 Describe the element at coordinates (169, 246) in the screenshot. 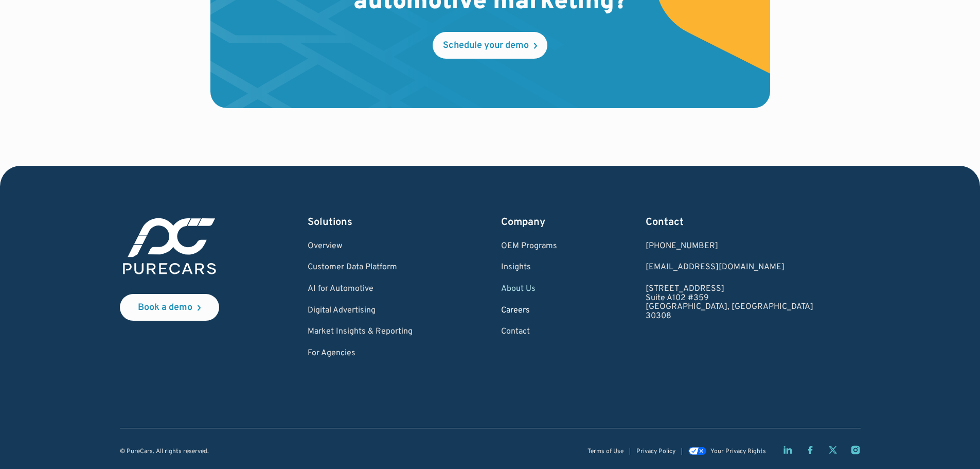

I see `img: purecars logo` at that location.